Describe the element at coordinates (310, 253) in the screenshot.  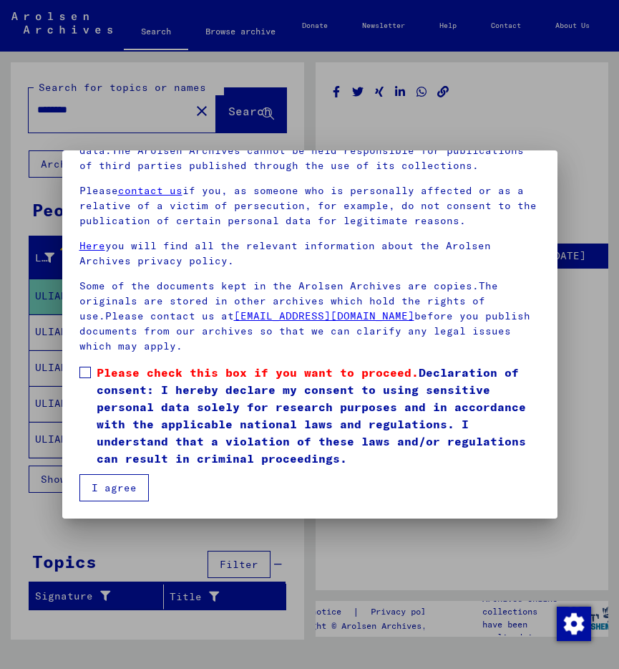
I see `p: you will find all the relevant information about the Arolsen Archives privacy policy.` at that location.